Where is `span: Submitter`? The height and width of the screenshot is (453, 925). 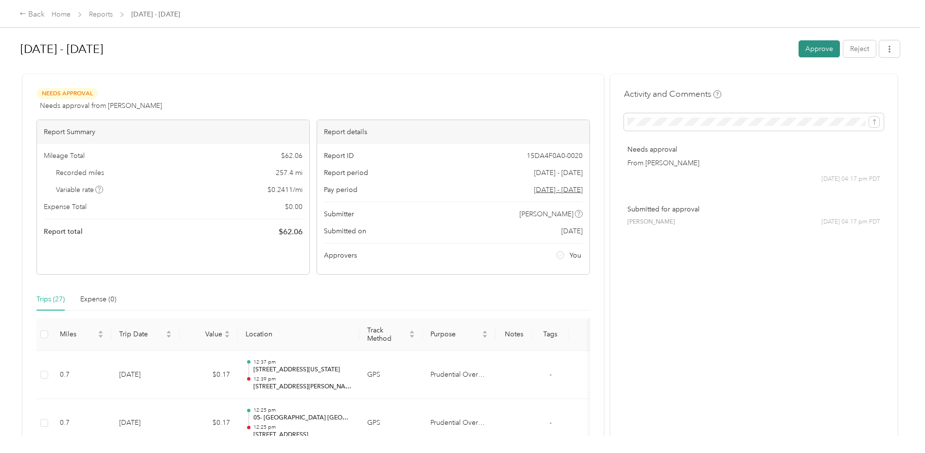
span: Submitter is located at coordinates (339, 214).